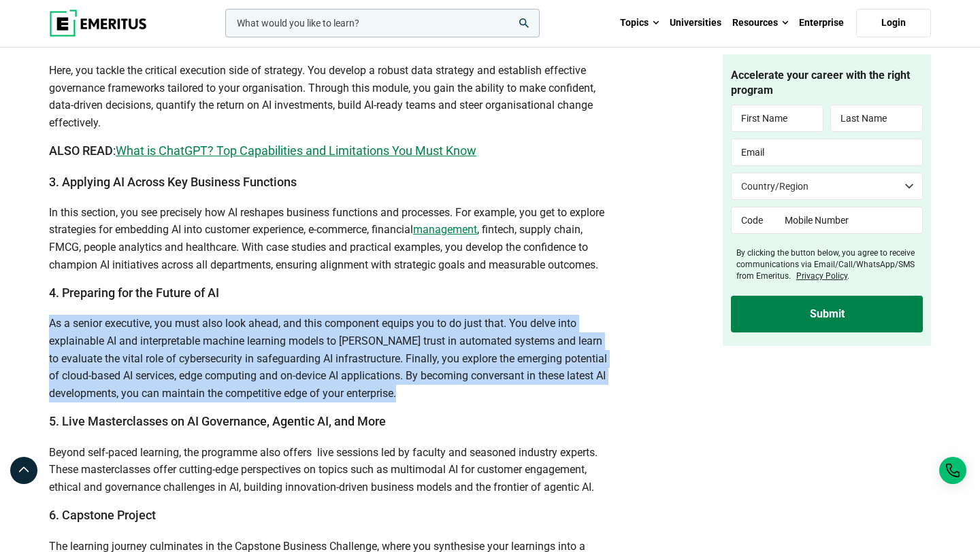  What do you see at coordinates (322, 96) in the screenshot?
I see `span: Here, you tackle the critical execution side of strategy. You develop a robust data strategy and ...` at bounding box center [322, 96].